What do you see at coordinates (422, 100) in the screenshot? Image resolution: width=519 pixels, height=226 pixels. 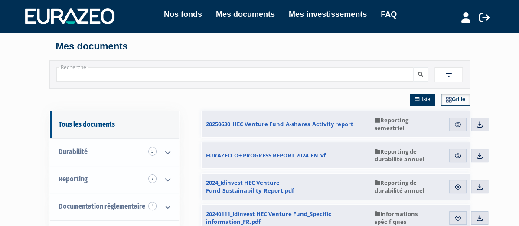 I see `a: Liste` at bounding box center [422, 100].